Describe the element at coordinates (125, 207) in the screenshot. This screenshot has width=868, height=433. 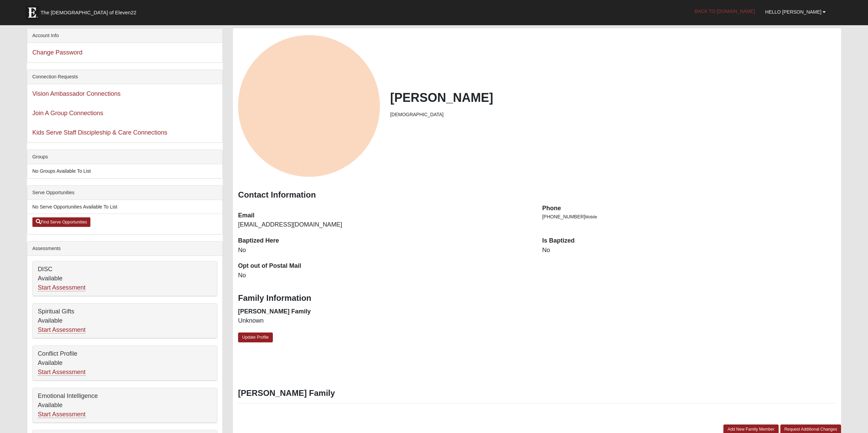
I see `li: No Serve Opportunities Available To List` at that location.